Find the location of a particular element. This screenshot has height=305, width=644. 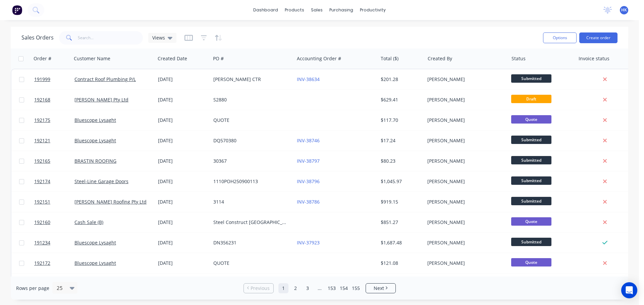

span: HK is located at coordinates (624, 10).